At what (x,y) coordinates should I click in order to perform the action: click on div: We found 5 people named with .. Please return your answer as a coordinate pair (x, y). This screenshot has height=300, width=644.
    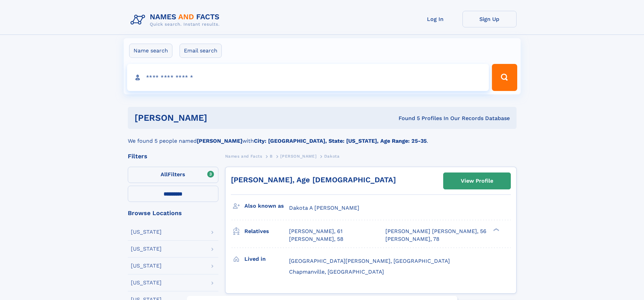
    Looking at the image, I should click on (322, 137).